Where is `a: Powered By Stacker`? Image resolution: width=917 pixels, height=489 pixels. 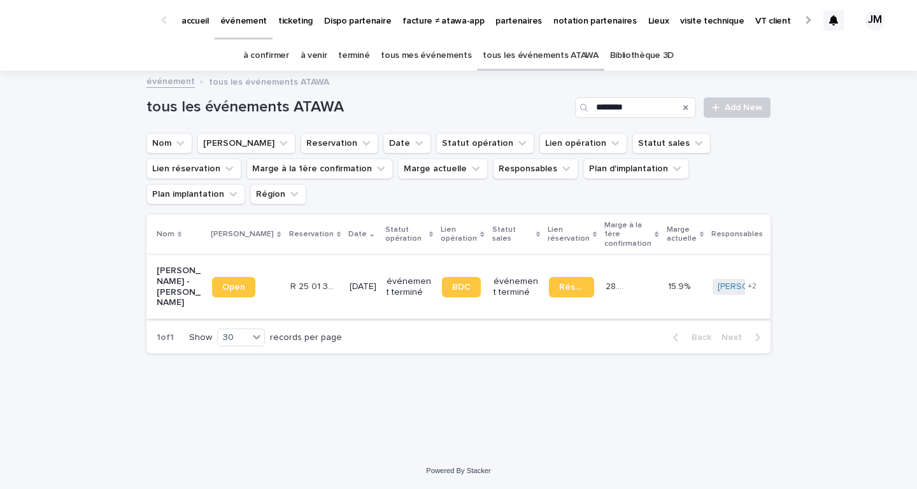 a: Powered By Stacker is located at coordinates (458, 471).